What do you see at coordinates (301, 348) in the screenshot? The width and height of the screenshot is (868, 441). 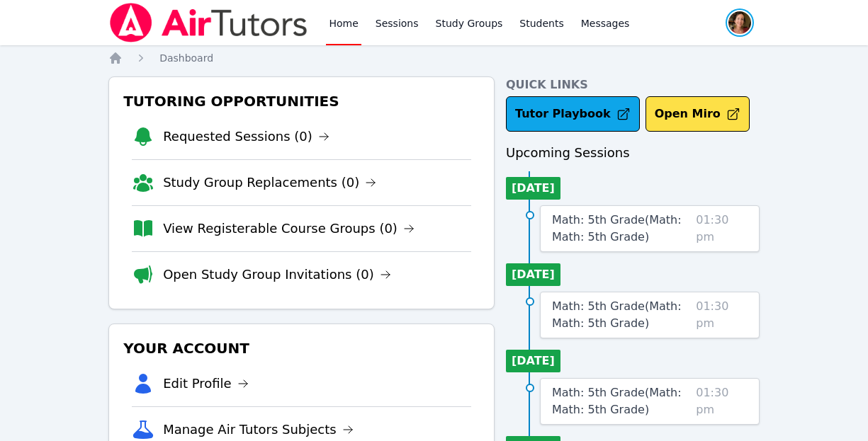 I see `h3: Your Account` at bounding box center [301, 348].